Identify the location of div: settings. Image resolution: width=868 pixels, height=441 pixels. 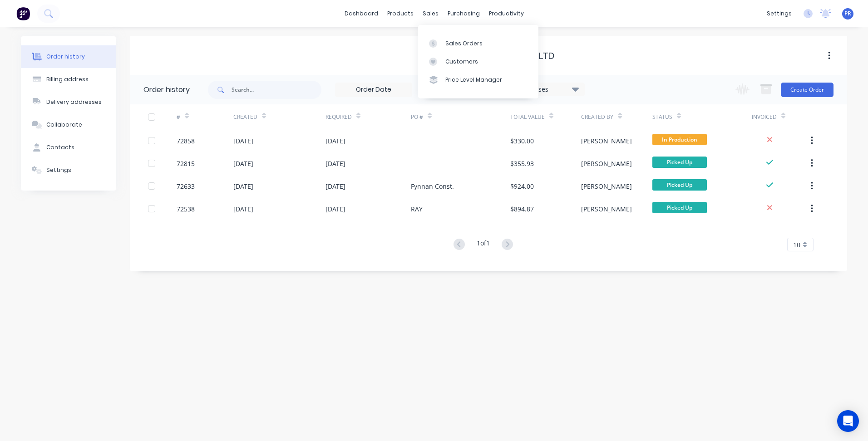
(779, 13).